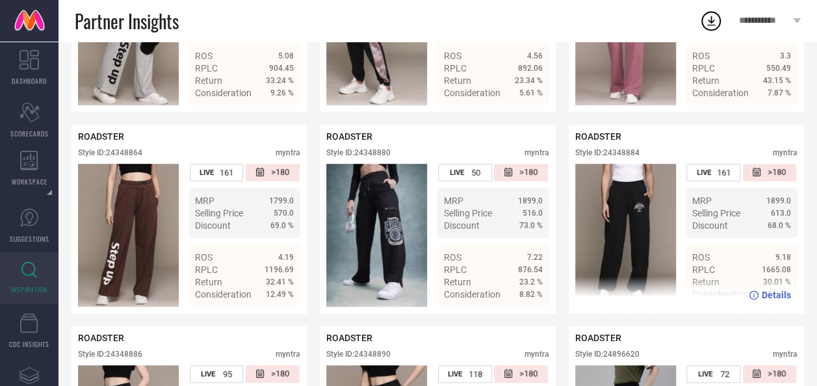 Image resolution: width=817 pixels, height=386 pixels. What do you see at coordinates (29, 181) in the screenshot?
I see `span: WORKSPACE` at bounding box center [29, 181].